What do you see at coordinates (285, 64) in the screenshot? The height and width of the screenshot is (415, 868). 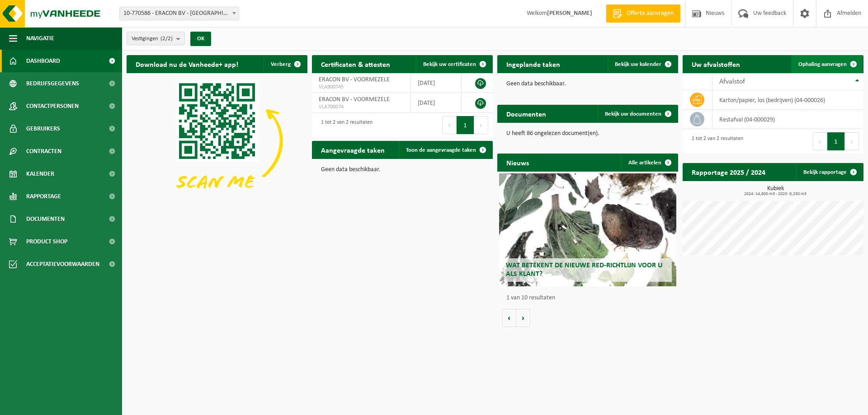 I see `button: Verberg` at bounding box center [285, 64].